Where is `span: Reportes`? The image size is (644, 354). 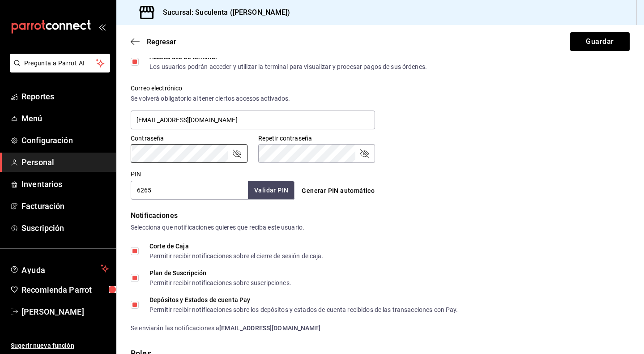 span: Reportes is located at coordinates (65, 96).